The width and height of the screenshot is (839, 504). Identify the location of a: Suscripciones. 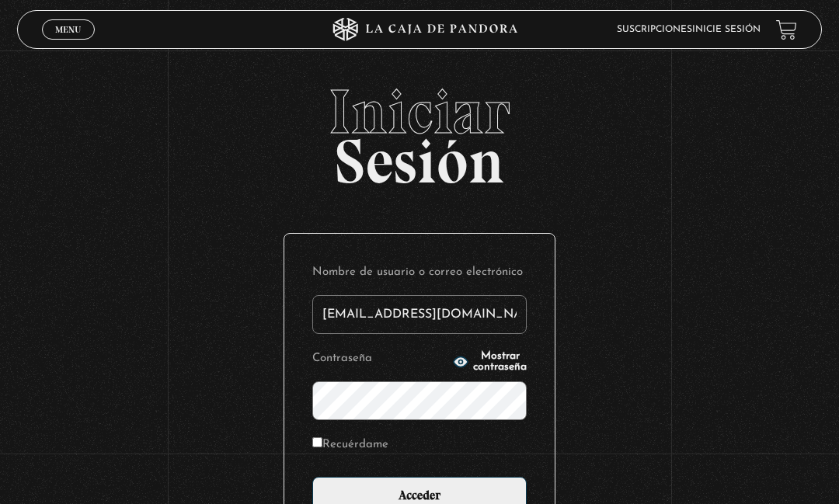
(654, 29).